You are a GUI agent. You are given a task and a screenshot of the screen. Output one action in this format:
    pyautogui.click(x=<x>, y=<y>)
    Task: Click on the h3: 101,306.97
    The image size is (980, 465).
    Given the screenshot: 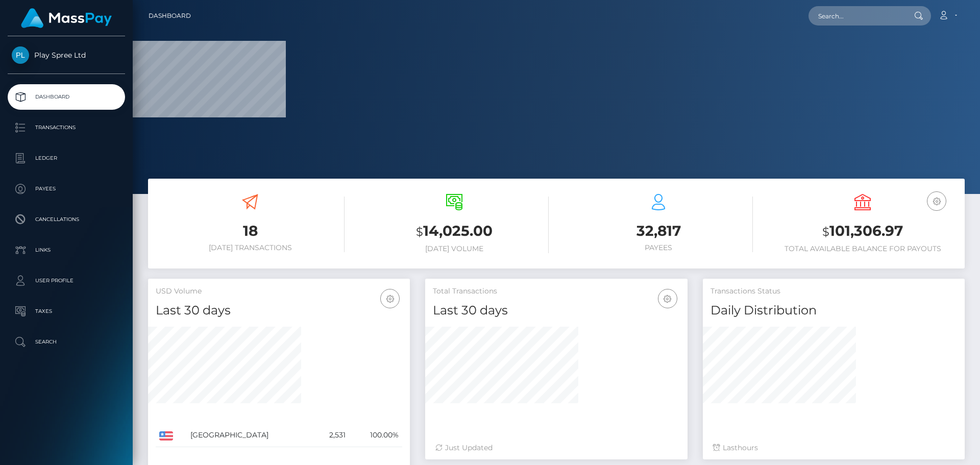 What is the action you would take?
    pyautogui.click(x=862, y=231)
    